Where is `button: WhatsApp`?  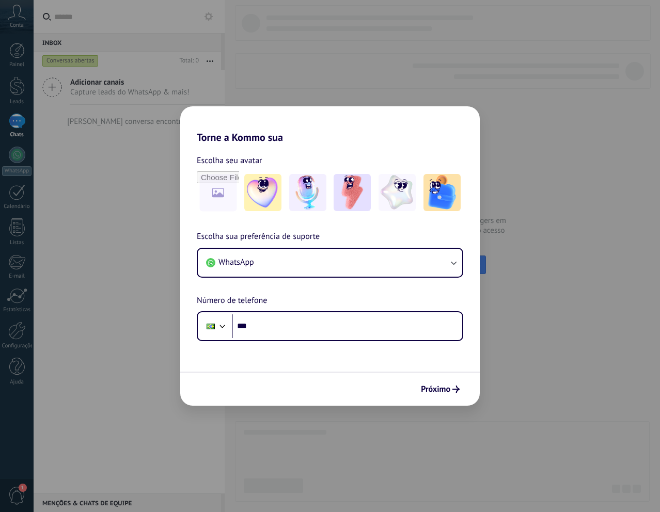
button: WhatsApp is located at coordinates (330, 263).